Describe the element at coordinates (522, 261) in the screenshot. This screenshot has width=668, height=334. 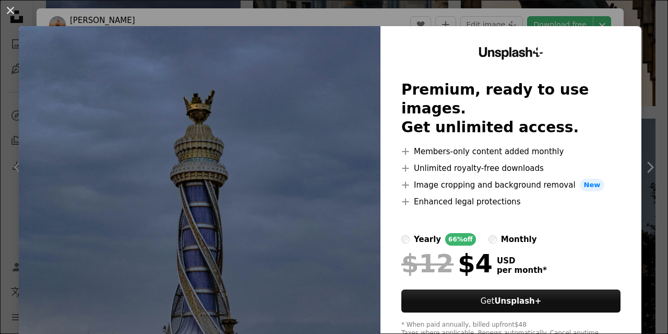
I see `span: USD` at that location.